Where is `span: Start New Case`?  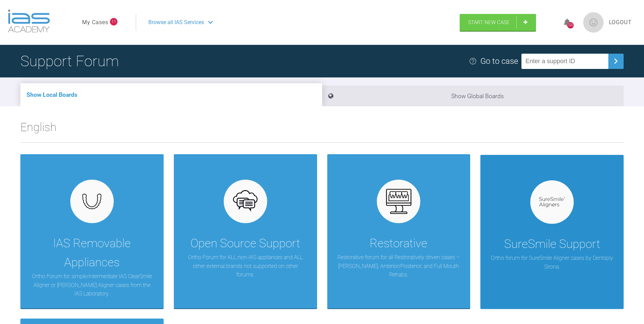 span: Start New Case is located at coordinates (489, 22).